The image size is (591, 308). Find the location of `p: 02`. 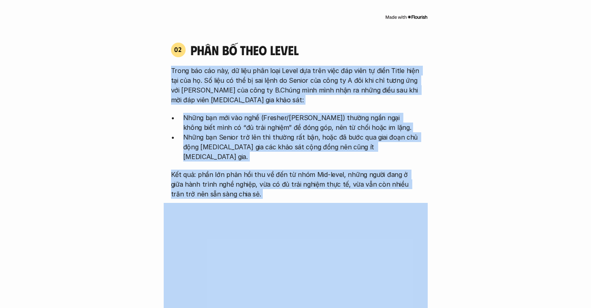

p: 02 is located at coordinates (178, 50).